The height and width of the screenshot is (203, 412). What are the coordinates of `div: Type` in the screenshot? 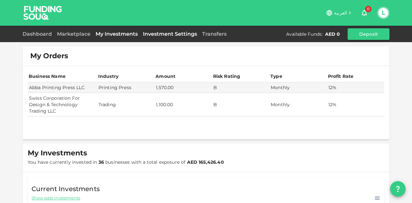 It's located at (277, 76).